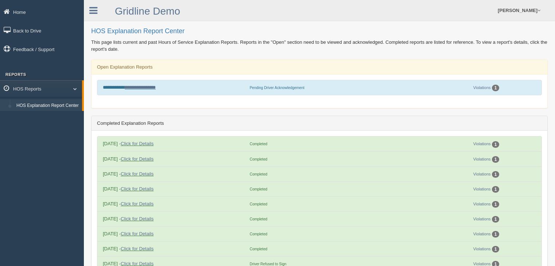 This screenshot has height=266, width=555. What do you see at coordinates (320, 123) in the screenshot?
I see `div: Completed Explanation Reports` at bounding box center [320, 123].